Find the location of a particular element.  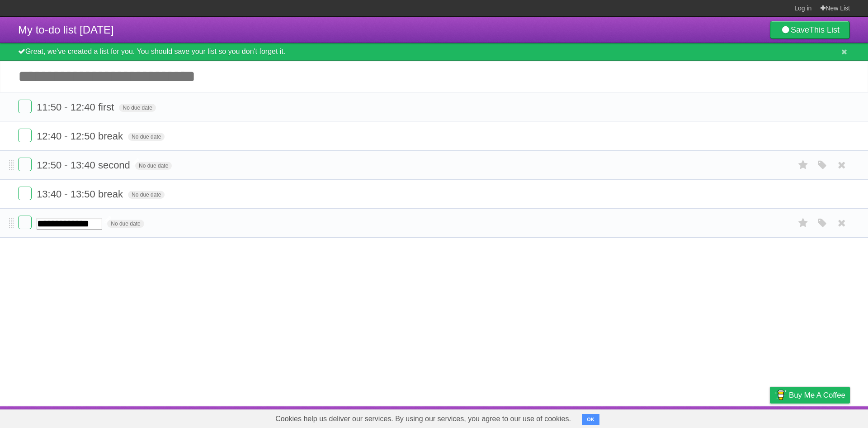

span: Buy me a coffee is located at coordinates (817, 394).